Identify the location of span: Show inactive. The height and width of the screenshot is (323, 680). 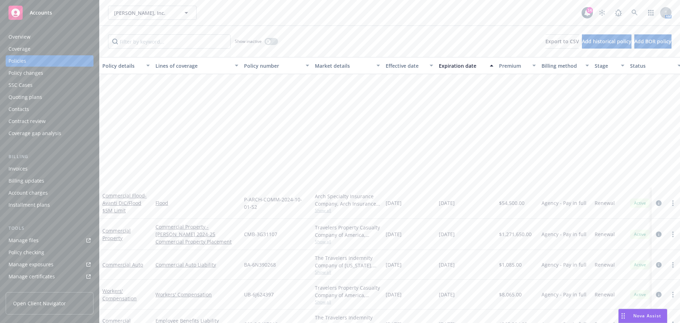
(248, 41).